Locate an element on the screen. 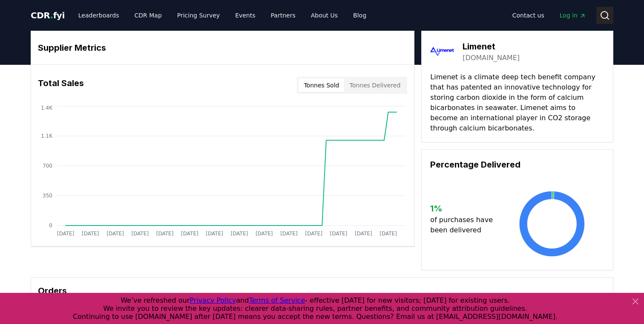 Image resolution: width=644 pixels, height=324 pixels. a: CDR Map is located at coordinates (148, 15).